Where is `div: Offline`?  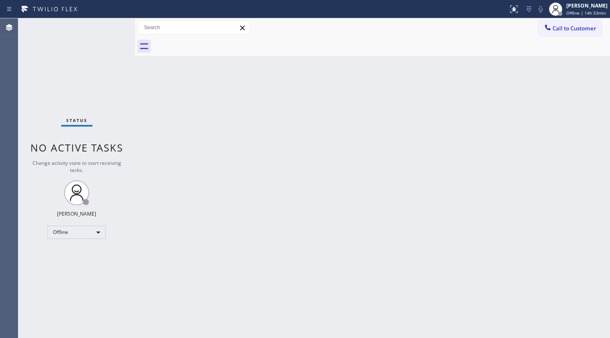
div: Offline is located at coordinates (77, 233).